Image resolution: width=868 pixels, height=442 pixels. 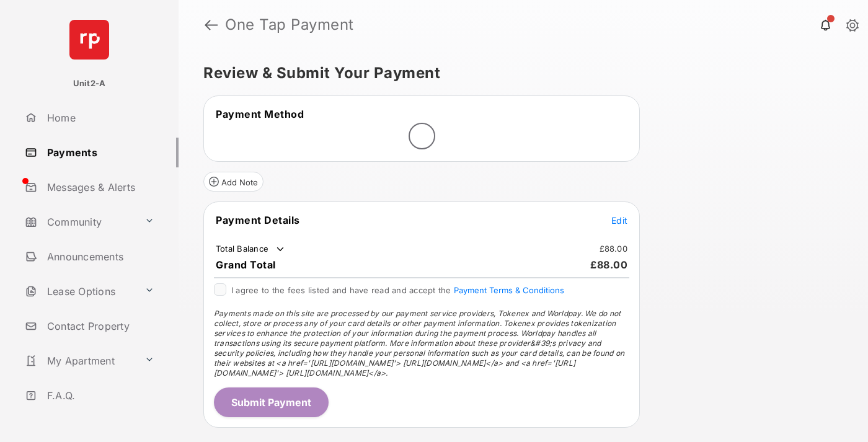 I want to click on strong: One Tap Payment, so click(x=290, y=25).